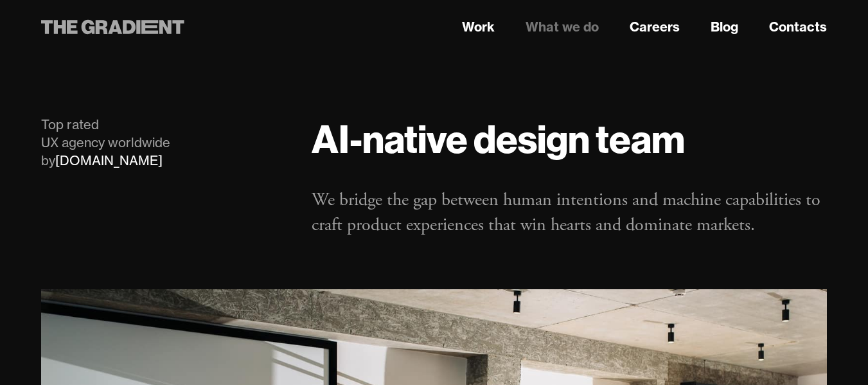  Describe the element at coordinates (798, 27) in the screenshot. I see `a: Contacts` at that location.